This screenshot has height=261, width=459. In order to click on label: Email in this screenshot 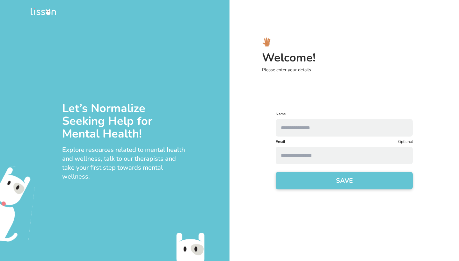, I will do `click(280, 142)`.